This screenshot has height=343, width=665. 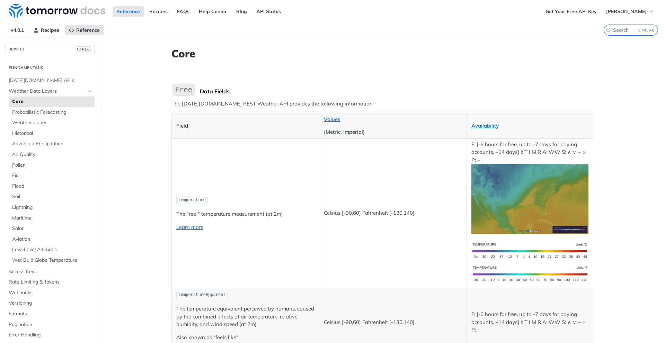 I want to click on a: Weather Data LayersHide subpages for Weather Data Layers, so click(x=50, y=91).